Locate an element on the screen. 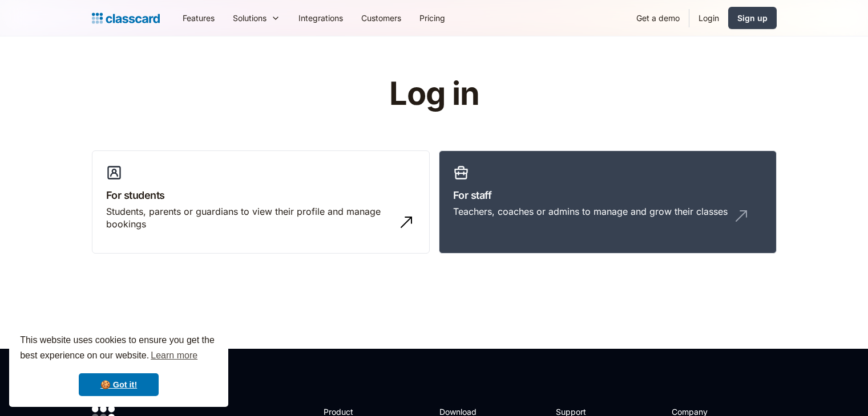 The image size is (868, 416). a: For studentsStudents, parents or guardians to view their profile and manage bookings is located at coordinates (261, 202).